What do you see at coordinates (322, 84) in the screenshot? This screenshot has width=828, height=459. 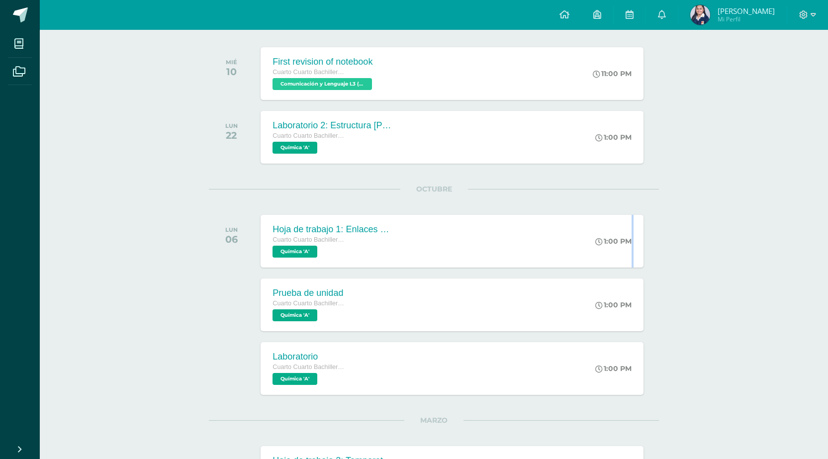 I see `span: Comunicación y Lenguaje L3 (Inglés Técnico) 4 'A'` at bounding box center [322, 84].